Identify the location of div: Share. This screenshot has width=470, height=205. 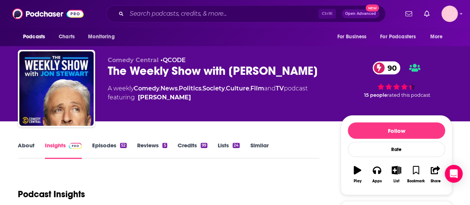
(435, 181).